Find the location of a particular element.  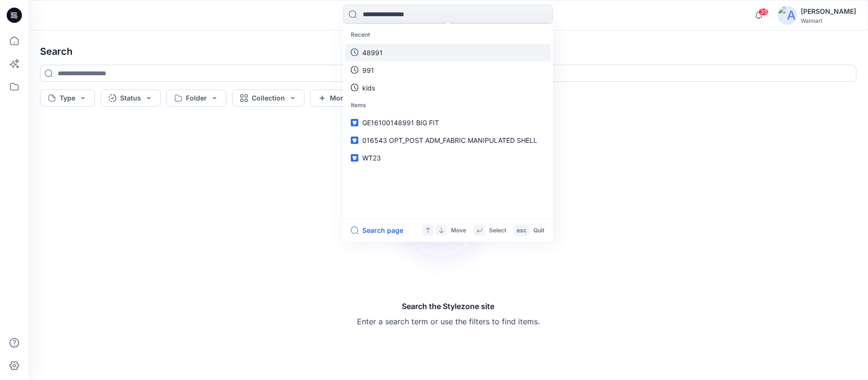

p: Recent is located at coordinates (448, 35).